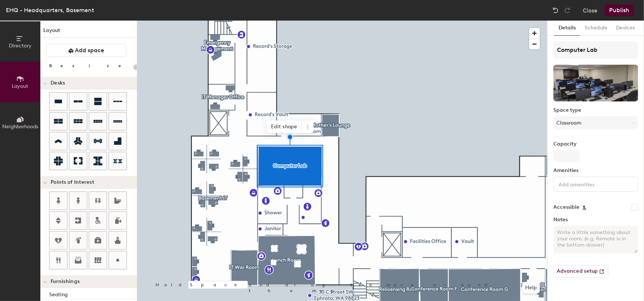 The height and width of the screenshot is (301, 644). I want to click on span: Directory, so click(20, 46).